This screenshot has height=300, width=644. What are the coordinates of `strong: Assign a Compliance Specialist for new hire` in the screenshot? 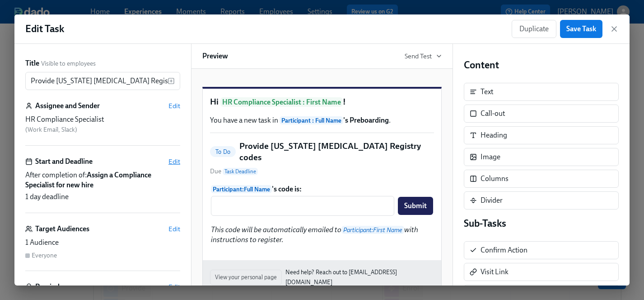 It's located at (88, 180).